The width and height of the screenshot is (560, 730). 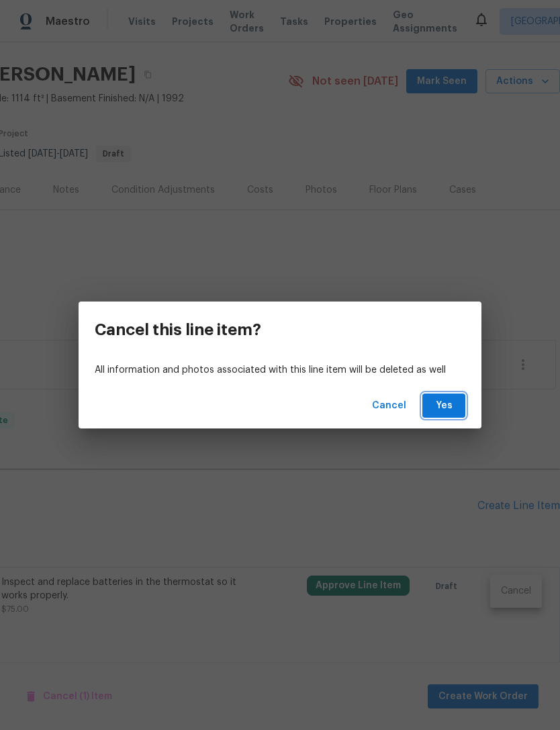 I want to click on h3: Cancel this line item?, so click(x=178, y=330).